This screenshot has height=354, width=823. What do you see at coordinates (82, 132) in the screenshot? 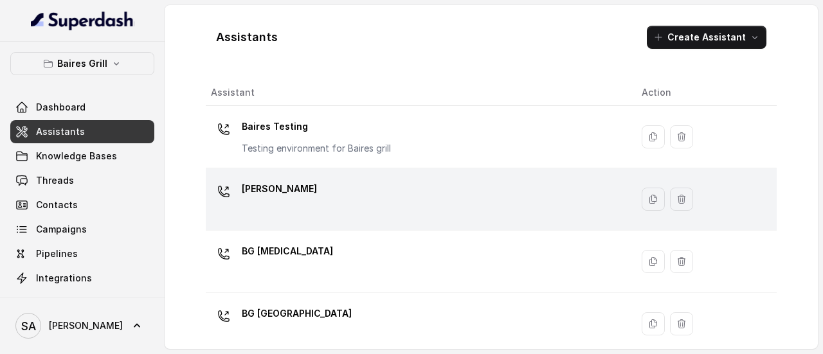
I see `a: Assistants` at bounding box center [82, 132].